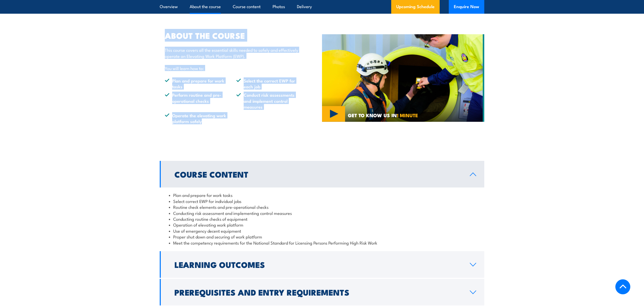 This screenshot has height=308, width=644. What do you see at coordinates (318, 174) in the screenshot?
I see `h2: Course Content` at bounding box center [318, 174].